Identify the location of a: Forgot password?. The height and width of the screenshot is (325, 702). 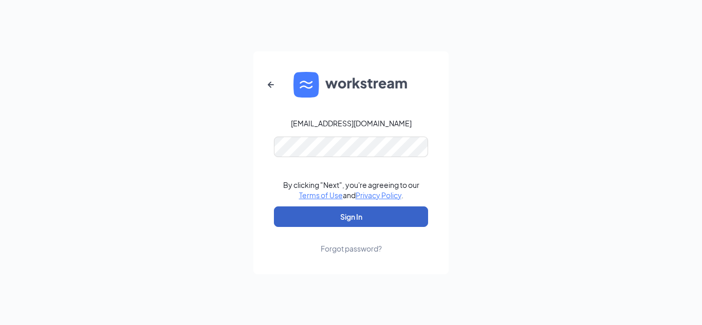
(351, 240).